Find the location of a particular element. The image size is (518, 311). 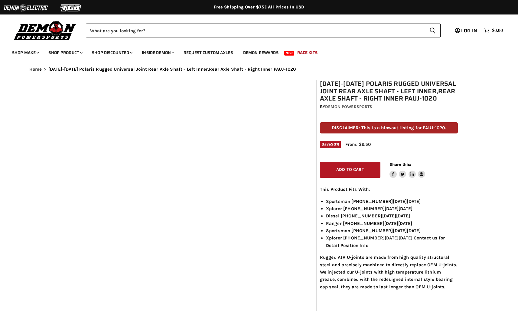

a: Race Kits is located at coordinates (307, 53).